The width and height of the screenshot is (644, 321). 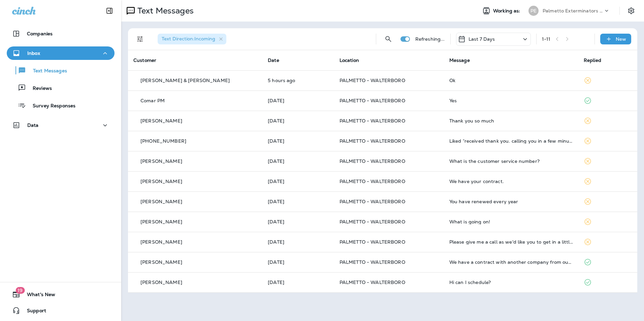 I want to click on div: What is the customer service number?, so click(x=511, y=161).